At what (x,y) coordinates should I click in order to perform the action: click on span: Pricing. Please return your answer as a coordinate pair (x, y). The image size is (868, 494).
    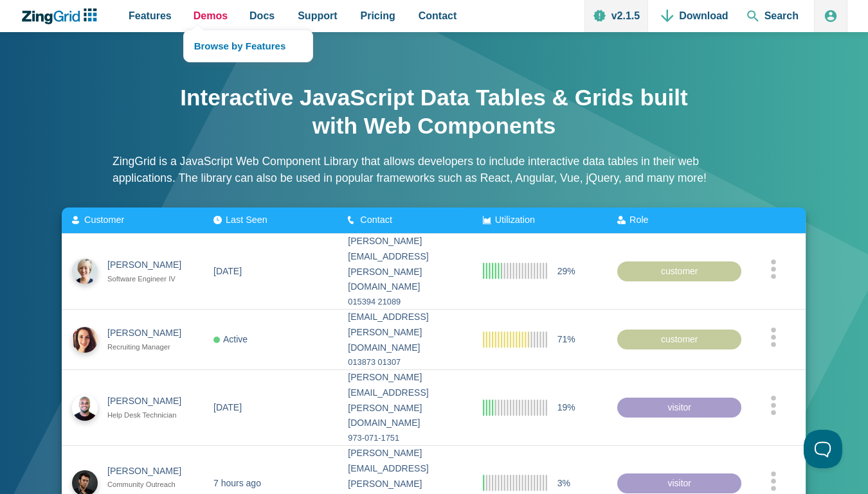
    Looking at the image, I should click on (378, 15).